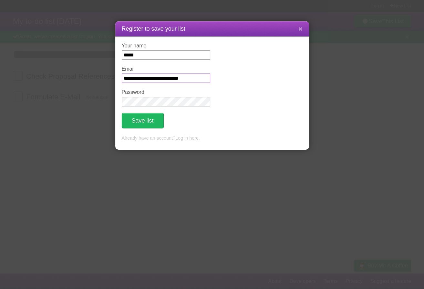 The height and width of the screenshot is (289, 424). Describe the element at coordinates (187, 138) in the screenshot. I see `a: Log in here` at that location.